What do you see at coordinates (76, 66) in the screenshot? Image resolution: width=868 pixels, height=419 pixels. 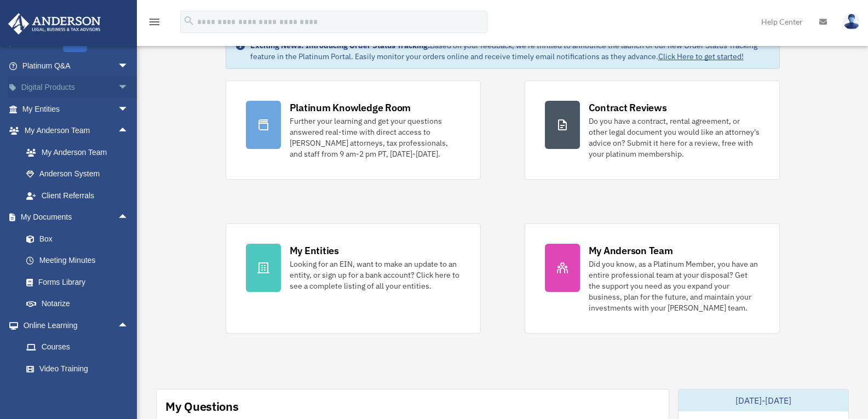 I see `a: Platinum Q&Aarrow_drop_down` at bounding box center [76, 66].